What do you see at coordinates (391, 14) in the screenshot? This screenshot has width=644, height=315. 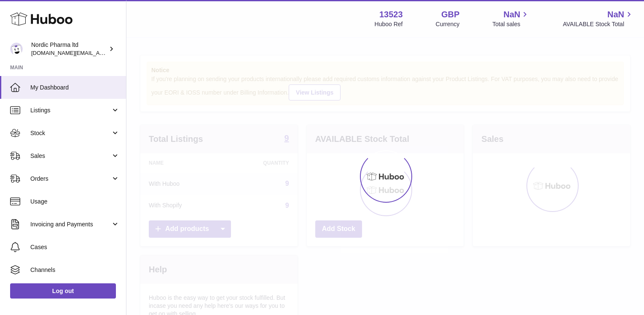 I see `strong: 13523` at bounding box center [391, 14].